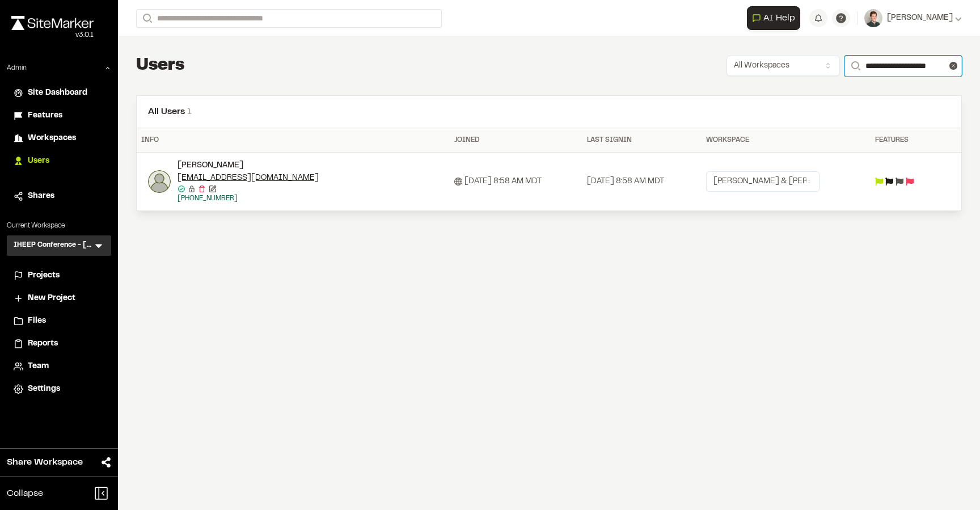  I want to click on div: Feature flags, so click(905, 182).